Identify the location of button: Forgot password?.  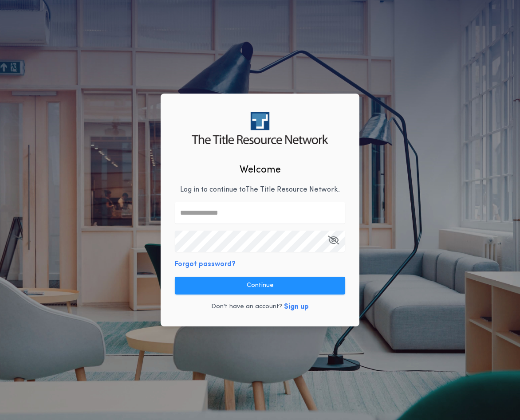
(205, 264).